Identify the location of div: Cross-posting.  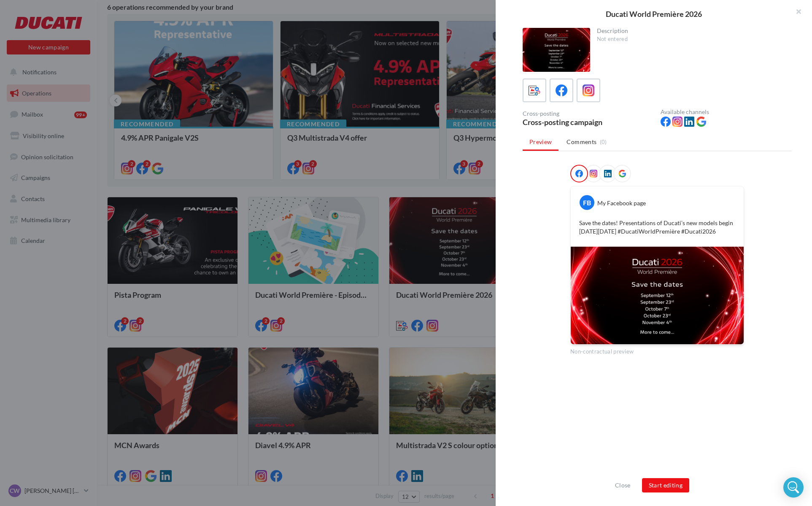
(588, 113).